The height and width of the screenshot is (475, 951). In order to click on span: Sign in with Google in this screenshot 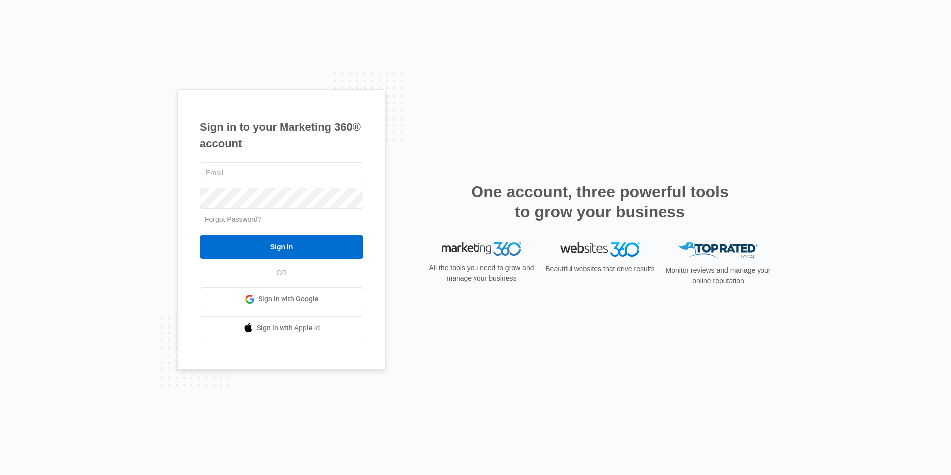, I will do `click(289, 298)`.